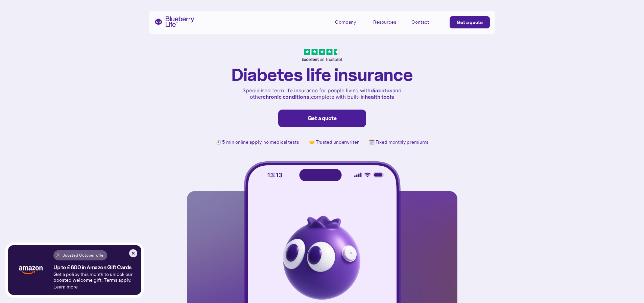 The image size is (644, 303). I want to click on p: Get a policy this month to unlock our boosted welcome gift. Terms apply., so click(97, 277).